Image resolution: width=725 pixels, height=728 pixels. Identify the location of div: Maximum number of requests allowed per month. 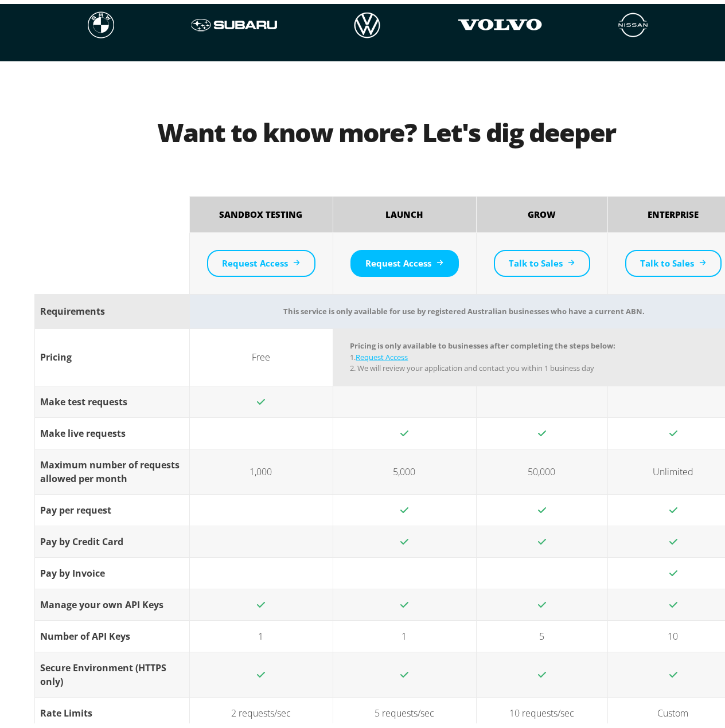
(112, 468).